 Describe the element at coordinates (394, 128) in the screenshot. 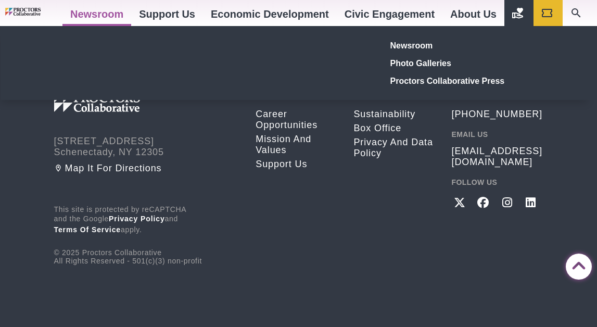

I see `a: Box Office` at that location.